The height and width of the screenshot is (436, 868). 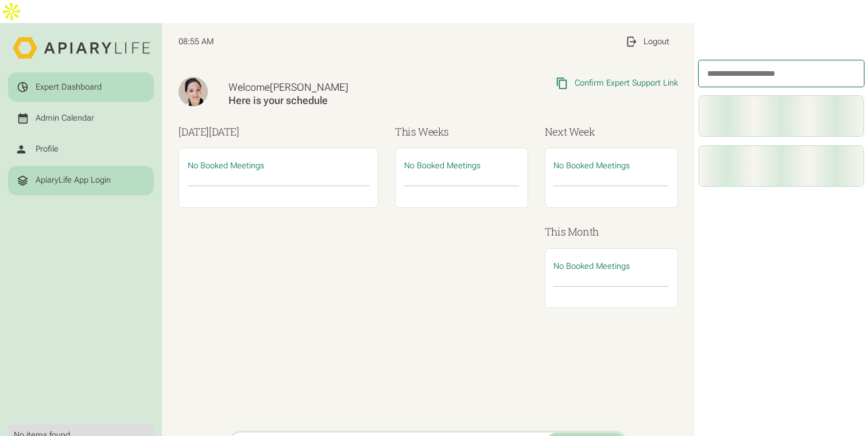 I want to click on h3: This Month, so click(x=611, y=232).